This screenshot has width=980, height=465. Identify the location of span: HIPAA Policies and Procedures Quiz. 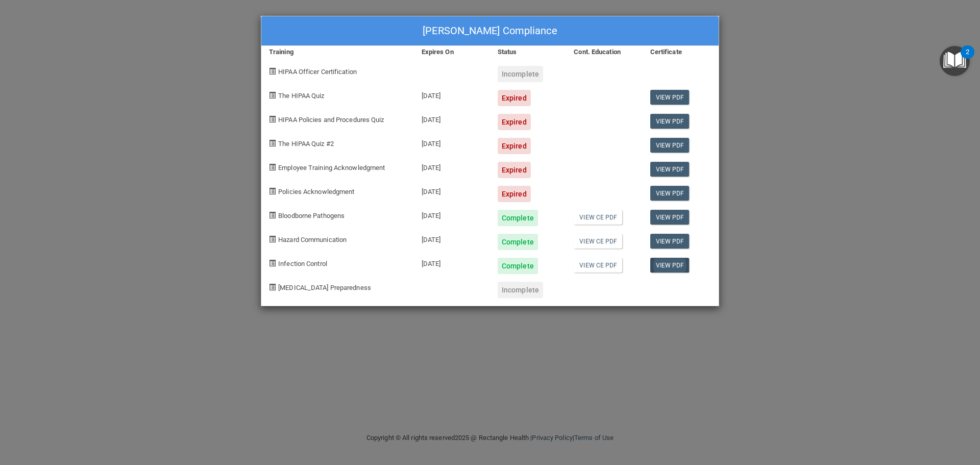
(331, 119).